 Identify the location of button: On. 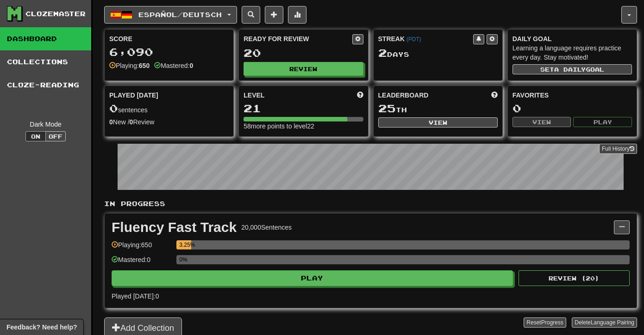
(35, 136).